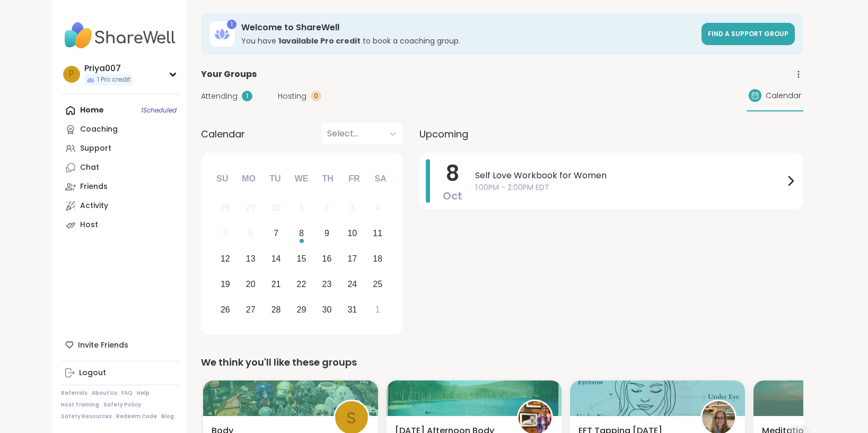 The height and width of the screenshot is (433, 868). What do you see at coordinates (225, 259) in the screenshot?
I see `div: Choose Sunday, October 12th, 2025` at bounding box center [225, 259].